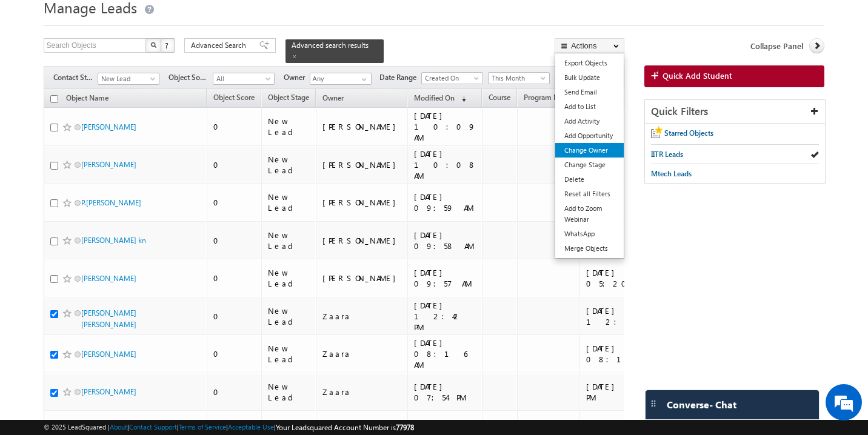 The width and height of the screenshot is (868, 435). I want to click on a: Object Stage, so click(289, 99).